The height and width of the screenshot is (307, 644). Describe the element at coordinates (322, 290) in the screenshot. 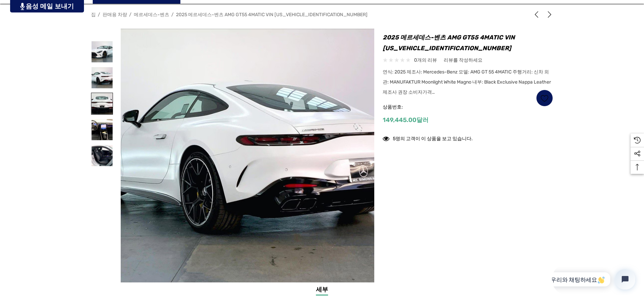

I see `a: 세부` at that location.